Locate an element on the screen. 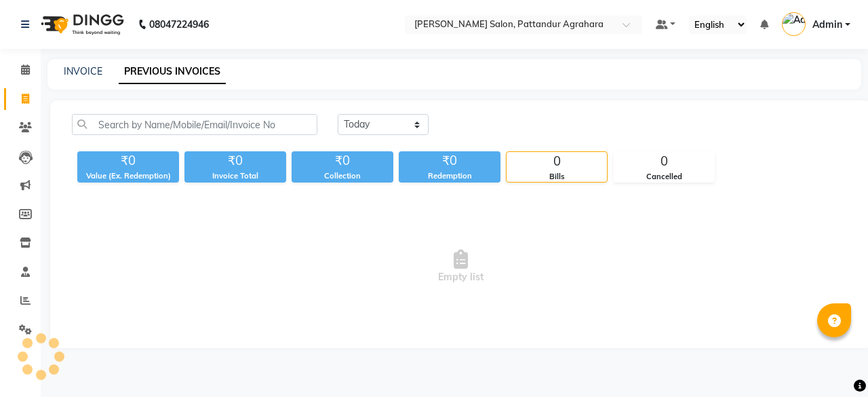 This screenshot has width=868, height=397. img: Admin is located at coordinates (793, 23).